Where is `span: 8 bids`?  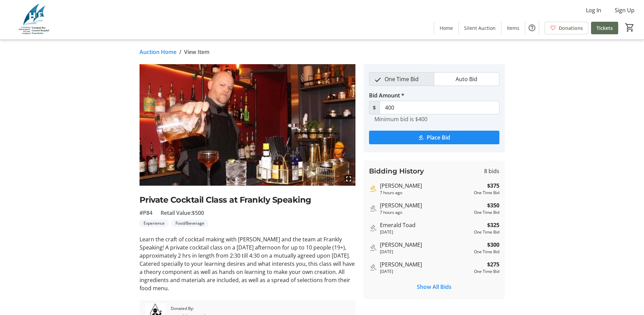
span: 8 bids is located at coordinates (492, 171).